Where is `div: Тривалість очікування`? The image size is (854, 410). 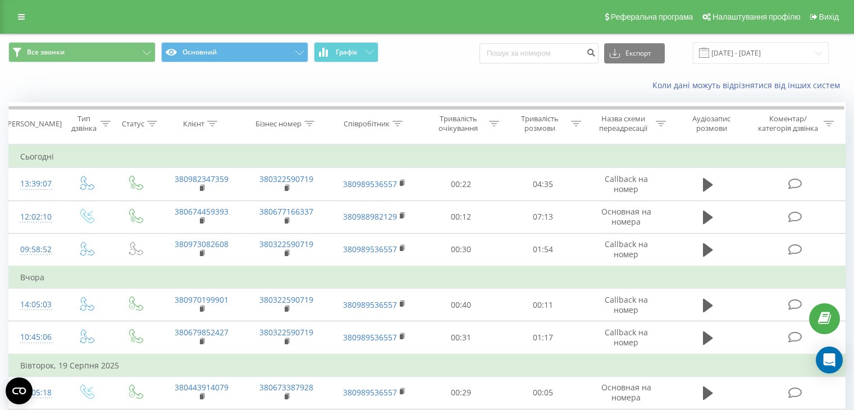 div: Тривалість очікування is located at coordinates (459, 123).